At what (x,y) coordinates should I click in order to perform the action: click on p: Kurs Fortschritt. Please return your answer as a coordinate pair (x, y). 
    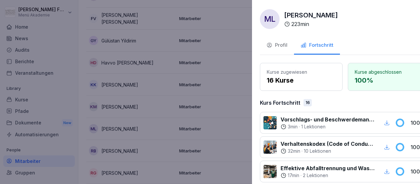
    Looking at the image, I should click on (280, 102).